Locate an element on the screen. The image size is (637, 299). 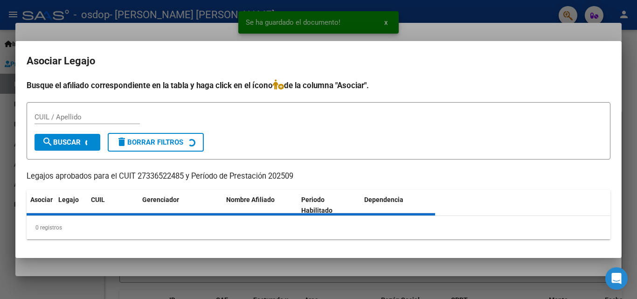
datatable-header-cell: Gerenciador is located at coordinates (180, 205).